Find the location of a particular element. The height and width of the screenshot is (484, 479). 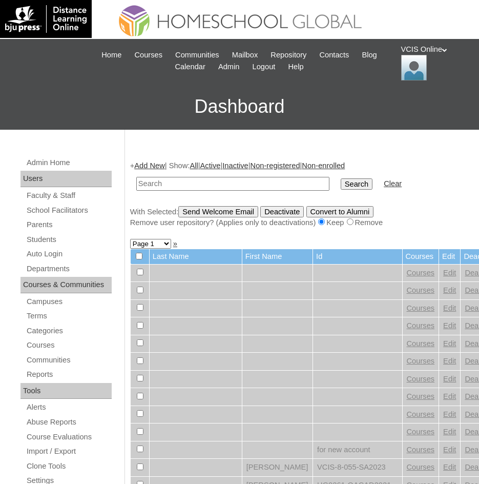

img: logo-white.png is located at coordinates (46, 19).